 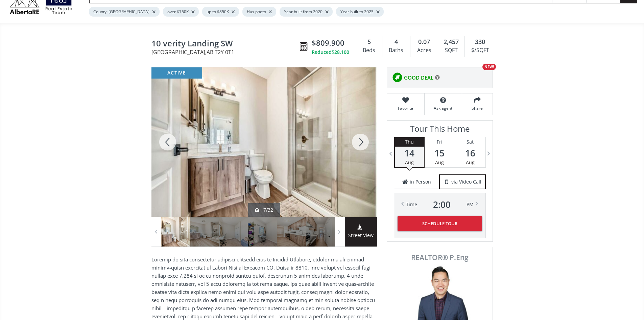 What do you see at coordinates (181, 12) in the screenshot?
I see `div: over $750K` at bounding box center [181, 12].